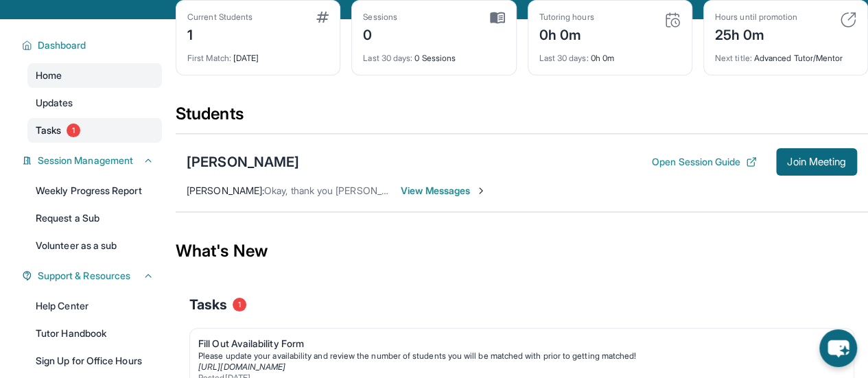 This screenshot has height=378, width=868. What do you see at coordinates (62, 45) in the screenshot?
I see `span: Dashboard` at bounding box center [62, 45].